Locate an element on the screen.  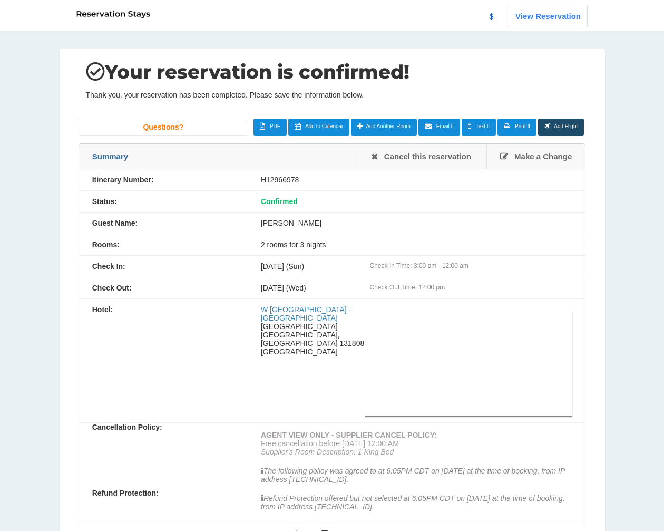
div: Itinerary Number: is located at coordinates (163, 180).